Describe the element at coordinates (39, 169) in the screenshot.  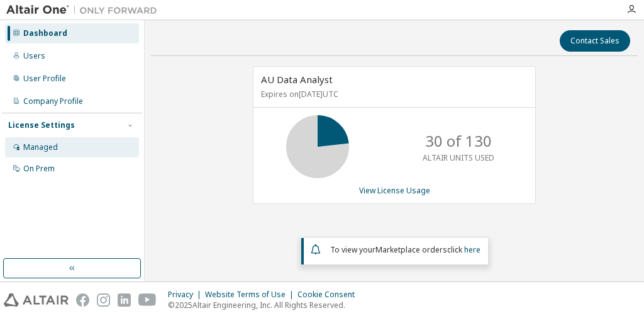
I see `div: On Prem` at that location.